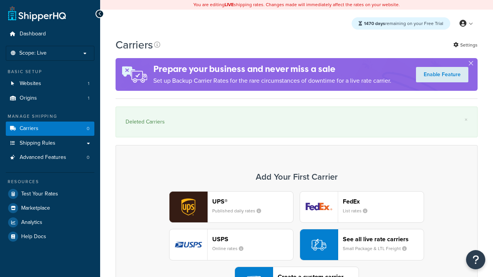 This screenshot has height=277, width=493. I want to click on span: Analytics, so click(32, 223).